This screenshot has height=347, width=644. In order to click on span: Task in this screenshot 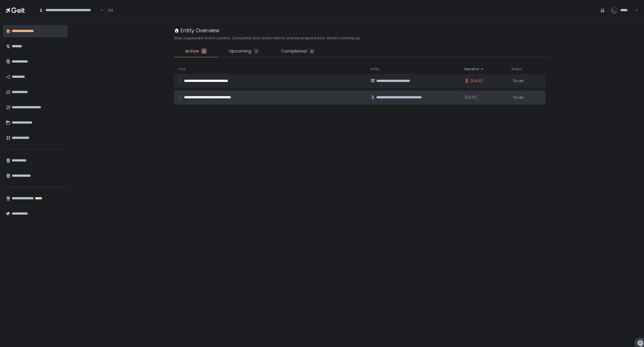, I will do `click(182, 69)`.